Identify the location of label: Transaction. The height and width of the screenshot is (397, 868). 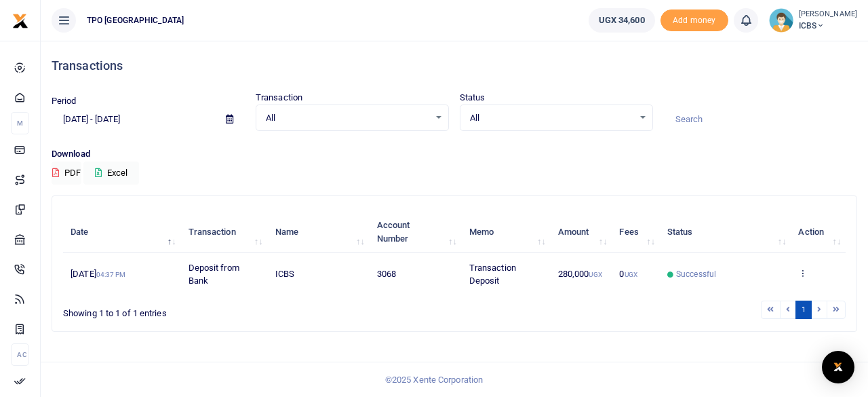
(279, 98).